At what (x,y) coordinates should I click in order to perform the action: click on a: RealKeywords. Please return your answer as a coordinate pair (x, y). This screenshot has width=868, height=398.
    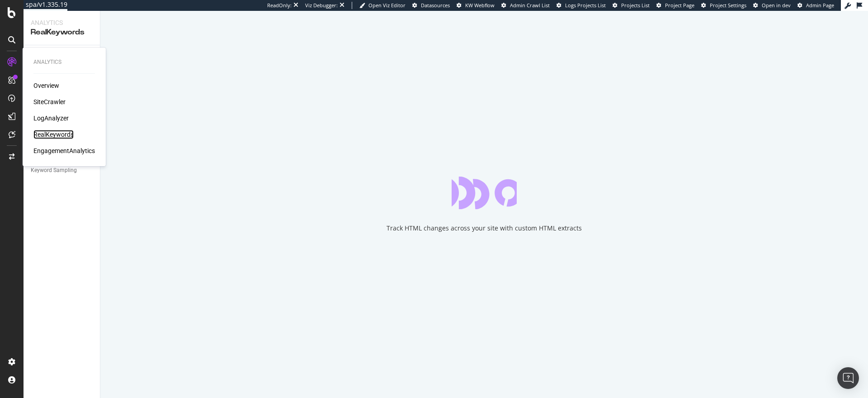
    Looking at the image, I should click on (53, 134).